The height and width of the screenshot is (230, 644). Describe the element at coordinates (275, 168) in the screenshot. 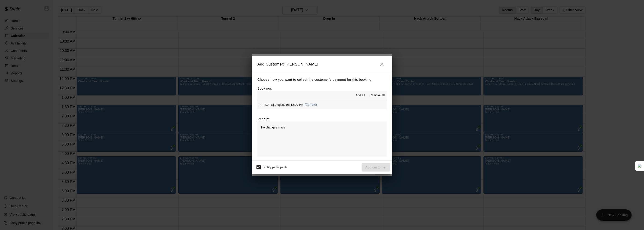

I see `span: Notify participants` at that location.